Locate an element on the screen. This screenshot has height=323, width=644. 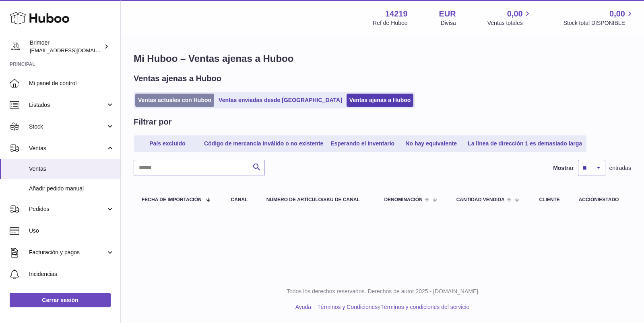
div: Número de artículo/SKU de canal is located at coordinates (317, 200).